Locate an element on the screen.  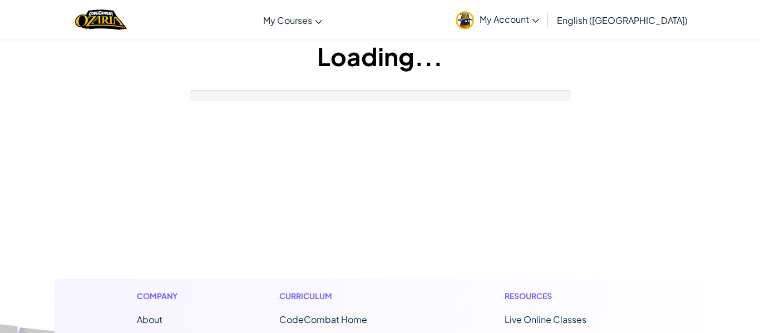
h1: Curriculum is located at coordinates (347, 296).